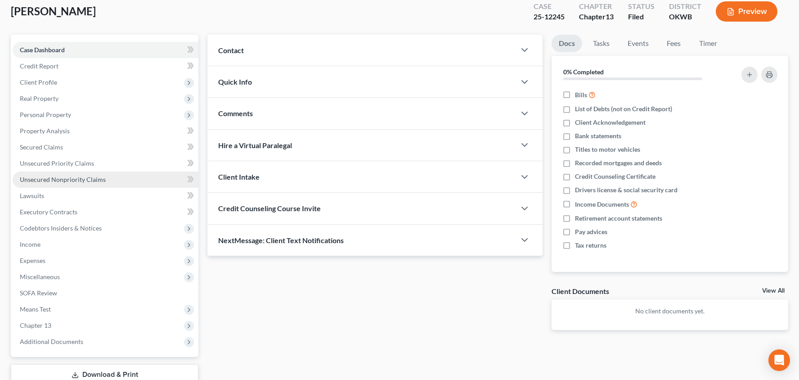 The height and width of the screenshot is (380, 799). I want to click on span: Quick Info, so click(235, 81).